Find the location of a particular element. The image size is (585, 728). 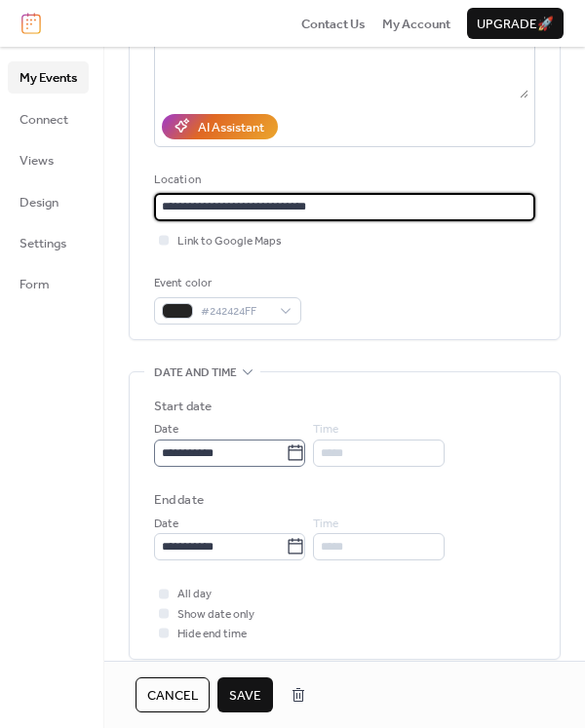

span: Upgrade 🚀 is located at coordinates (514, 24).